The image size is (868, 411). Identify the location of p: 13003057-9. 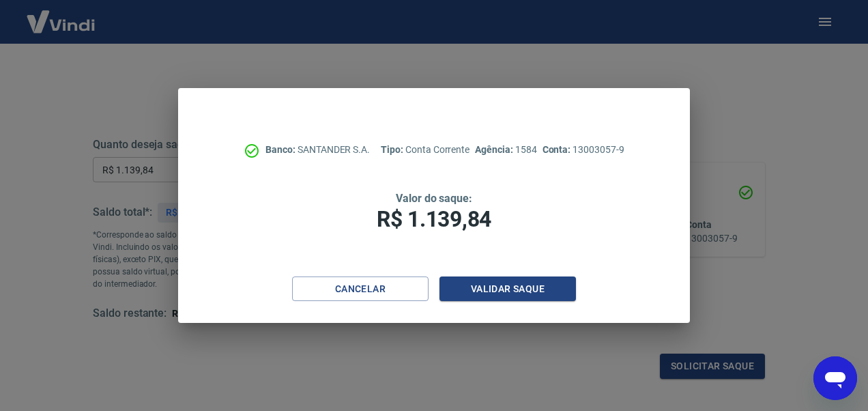
(583, 149).